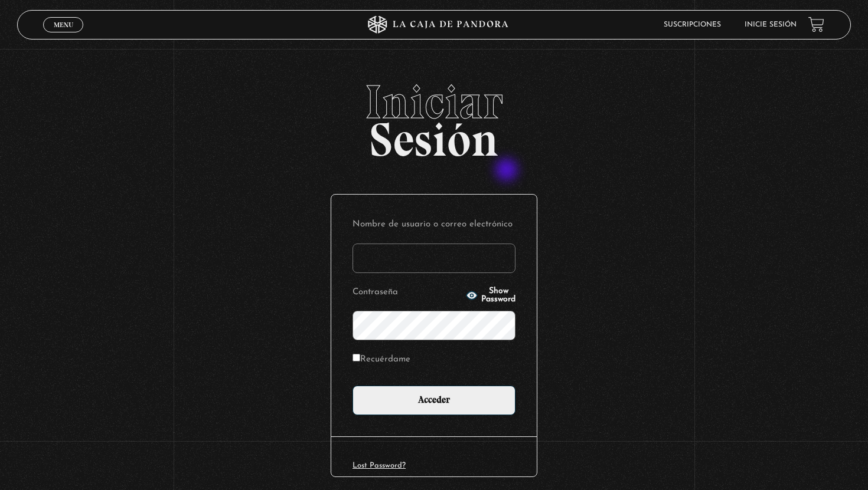 This screenshot has height=490, width=868. What do you see at coordinates (692, 25) in the screenshot?
I see `a: Suscripciones` at bounding box center [692, 25].